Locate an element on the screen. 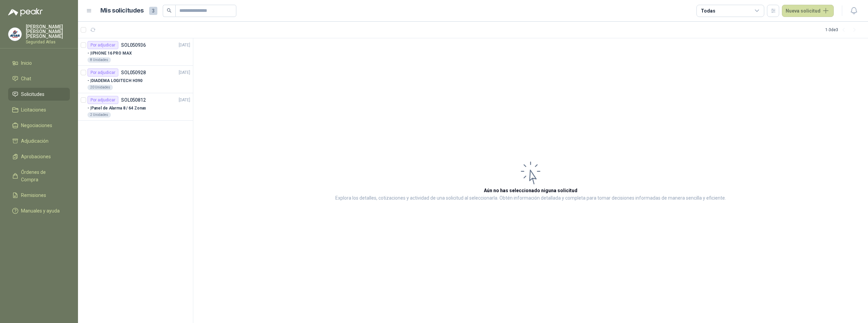 The image size is (868, 323). div: 8 Unidades is located at coordinates (99, 60).